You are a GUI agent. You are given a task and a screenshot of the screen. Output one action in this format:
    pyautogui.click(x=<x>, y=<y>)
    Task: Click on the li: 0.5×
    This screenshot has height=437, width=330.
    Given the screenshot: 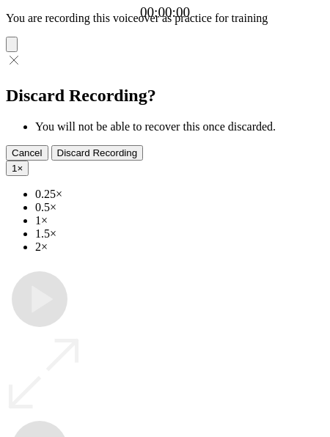 What is the action you would take?
    pyautogui.click(x=180, y=208)
    